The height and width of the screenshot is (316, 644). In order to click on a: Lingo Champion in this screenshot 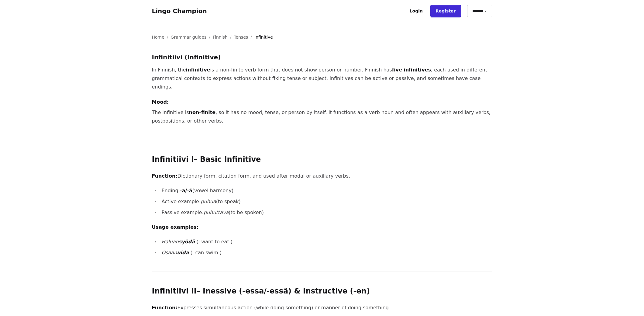, I will do `click(179, 11)`.